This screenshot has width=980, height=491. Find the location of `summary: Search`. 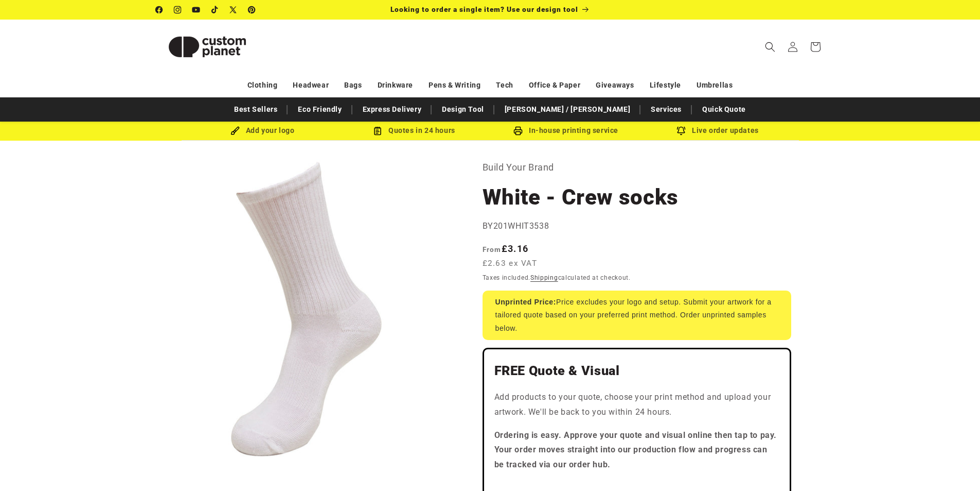

summary: Search is located at coordinates (770, 46).